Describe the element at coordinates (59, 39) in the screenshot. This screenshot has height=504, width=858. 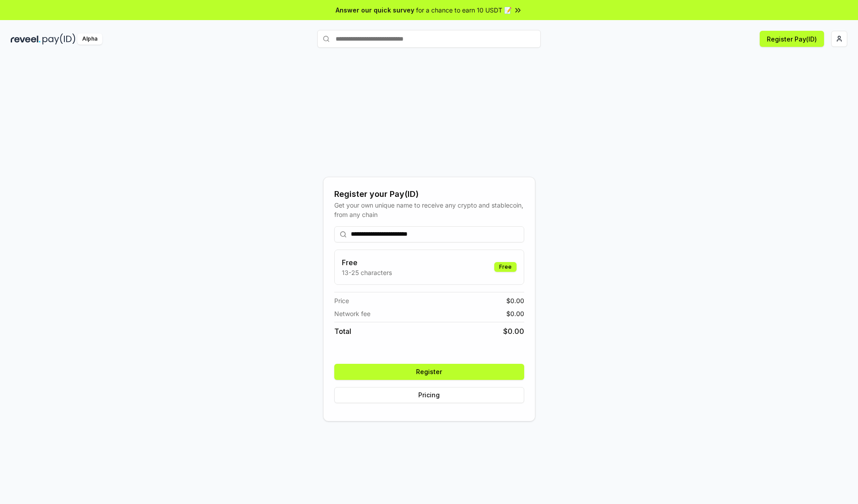
I see `img: pay_id` at that location.